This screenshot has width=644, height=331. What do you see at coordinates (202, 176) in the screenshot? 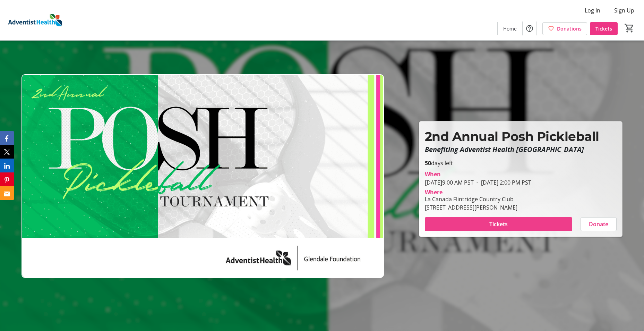
I see `img: Campaign CTA Media Photo` at bounding box center [202, 176].